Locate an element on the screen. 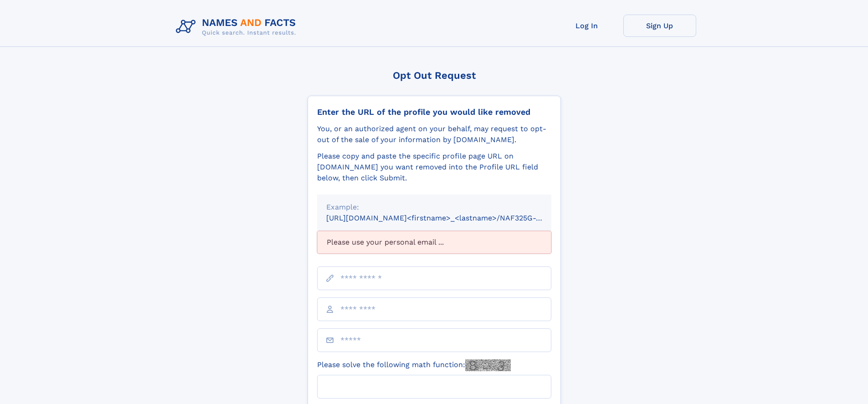 The height and width of the screenshot is (404, 868). div: You, or an authorized agent on your behalf, may request to opt-out of the sale of your informatio... is located at coordinates (434, 134).